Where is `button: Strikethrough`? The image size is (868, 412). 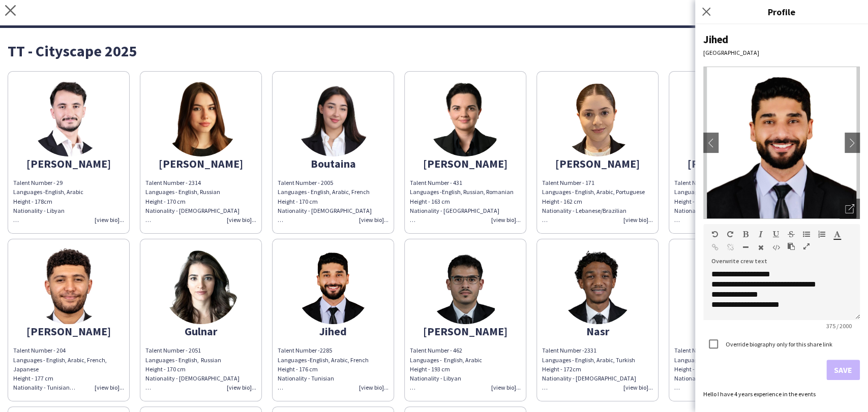
button: Strikethrough is located at coordinates (791, 234).